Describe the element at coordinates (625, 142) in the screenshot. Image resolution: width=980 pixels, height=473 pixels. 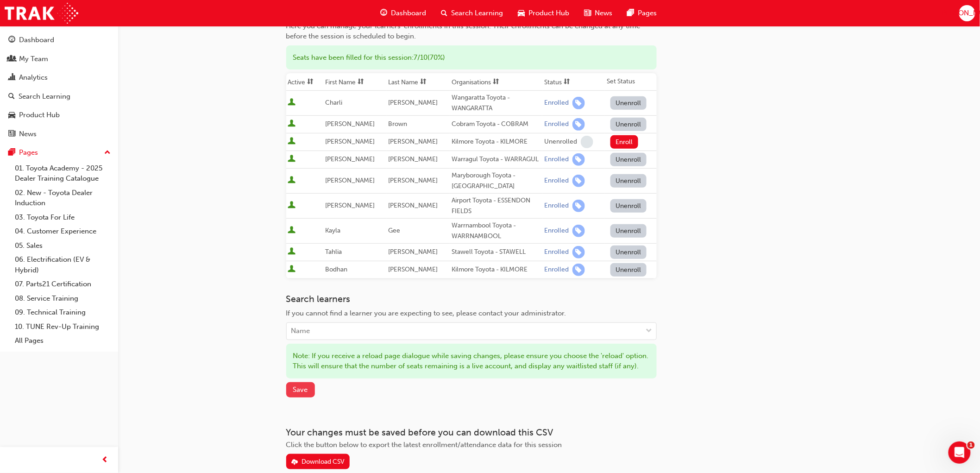
I see `button: Enroll` at that location.